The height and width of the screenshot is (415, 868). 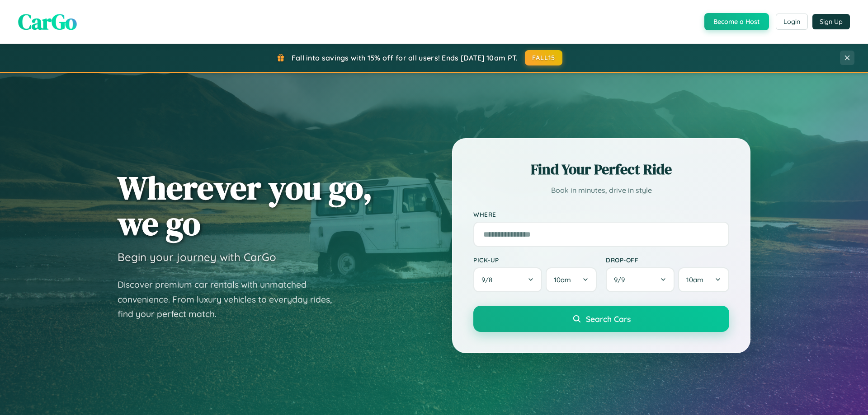 What do you see at coordinates (667, 260) in the screenshot?
I see `label: Drop-off` at bounding box center [667, 260].